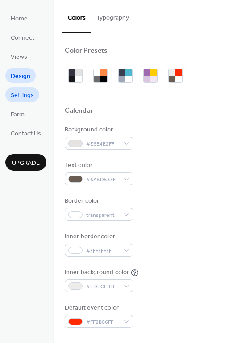 The image size is (250, 343). What do you see at coordinates (22, 95) in the screenshot?
I see `a: Settings` at bounding box center [22, 95].